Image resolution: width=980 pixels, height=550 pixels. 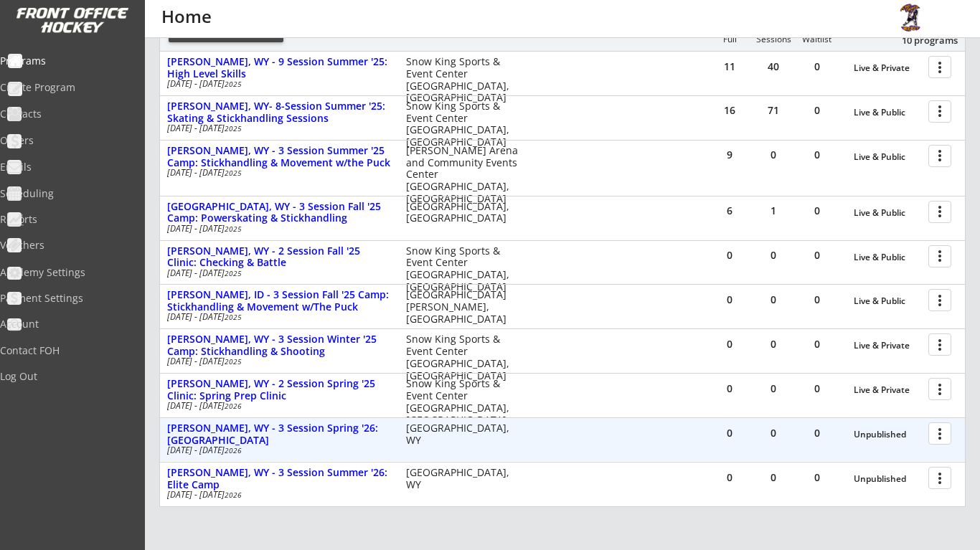 What do you see at coordinates (773, 67) in the screenshot?
I see `div: 40` at bounding box center [773, 67].